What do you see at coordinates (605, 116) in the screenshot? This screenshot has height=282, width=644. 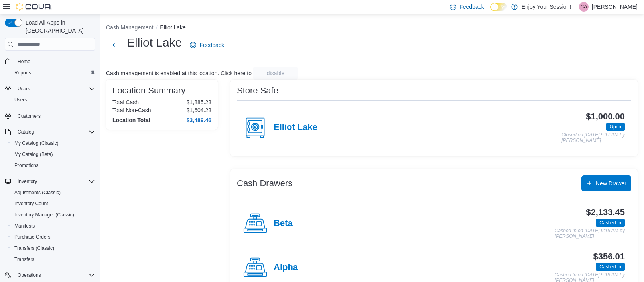 I see `h3: $1,000.00` at bounding box center [605, 116].